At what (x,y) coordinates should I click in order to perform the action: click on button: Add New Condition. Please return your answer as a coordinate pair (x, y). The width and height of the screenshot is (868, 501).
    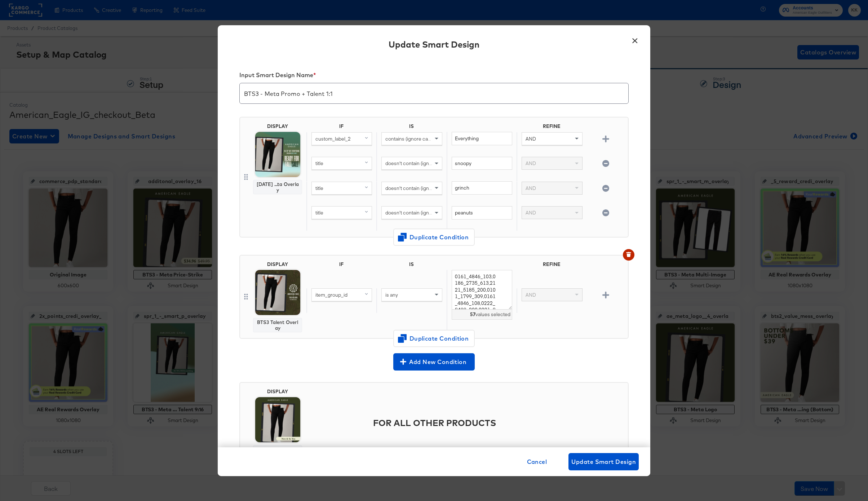
    Looking at the image, I should click on (434, 362).